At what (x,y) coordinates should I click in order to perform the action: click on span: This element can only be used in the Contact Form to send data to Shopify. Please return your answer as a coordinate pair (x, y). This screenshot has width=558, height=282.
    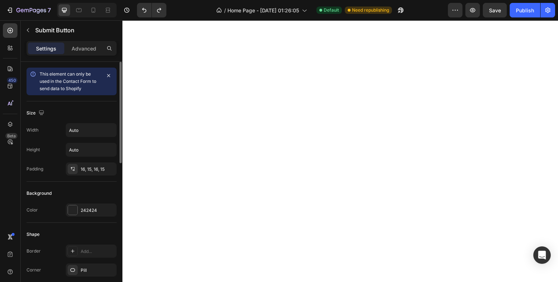
    Looking at the image, I should click on (68, 81).